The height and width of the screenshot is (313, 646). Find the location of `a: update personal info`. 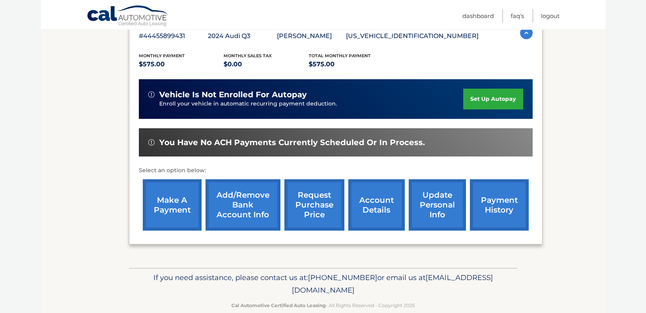

a: update personal info is located at coordinates (437, 205).